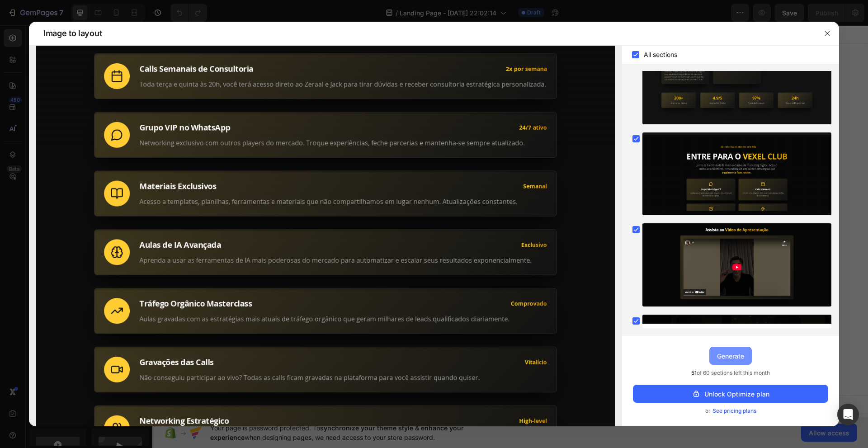 Image resolution: width=868 pixels, height=448 pixels. Describe the element at coordinates (358, 271) in the screenshot. I see `div: Start with Generating from URL or image` at that location.